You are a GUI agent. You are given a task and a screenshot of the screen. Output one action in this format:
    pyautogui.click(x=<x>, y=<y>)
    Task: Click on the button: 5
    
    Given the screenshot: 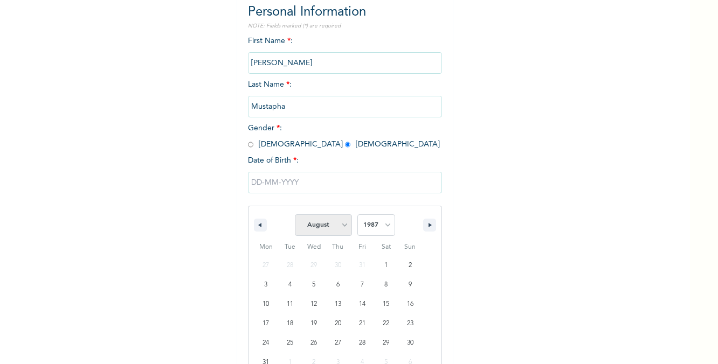 What is the action you would take?
    pyautogui.click(x=314, y=285)
    